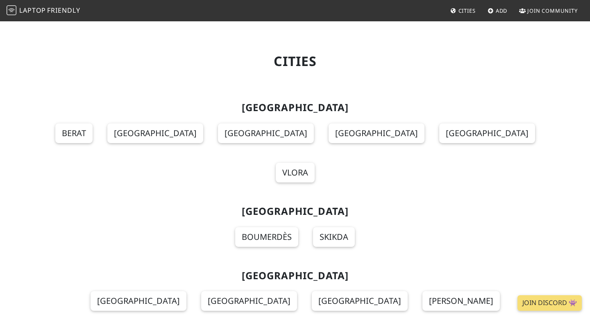 Image resolution: width=590 pixels, height=319 pixels. Describe the element at coordinates (295, 173) in the screenshot. I see `a: Vlora` at that location.